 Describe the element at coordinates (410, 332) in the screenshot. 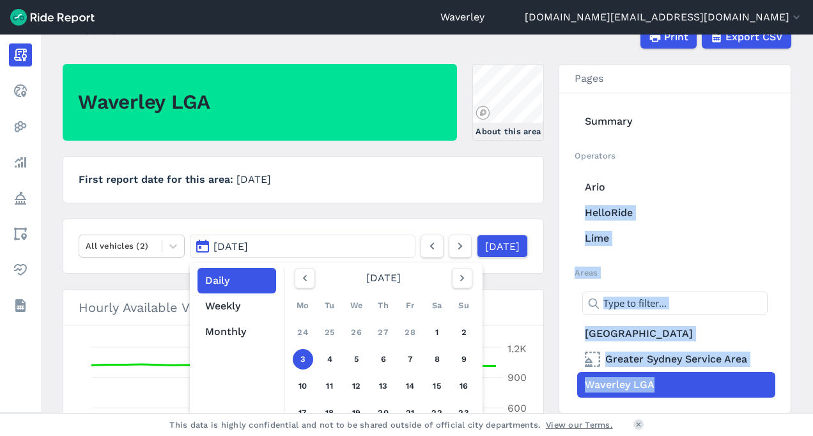

I see `a: 28` at that location.